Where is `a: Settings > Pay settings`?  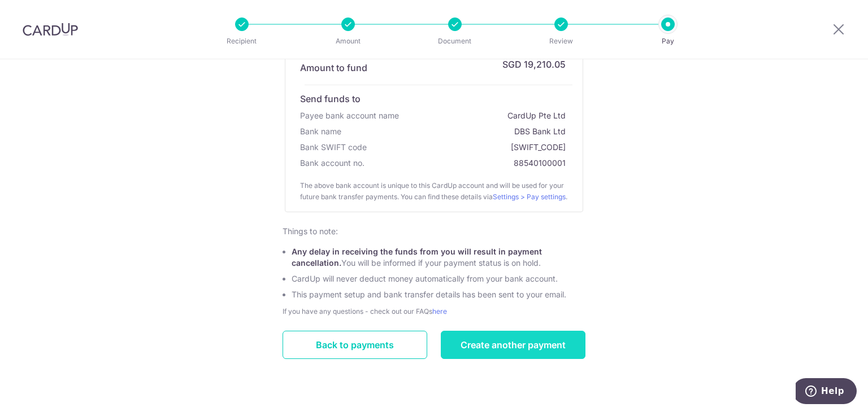 a: Settings > Pay settings is located at coordinates (529, 196).